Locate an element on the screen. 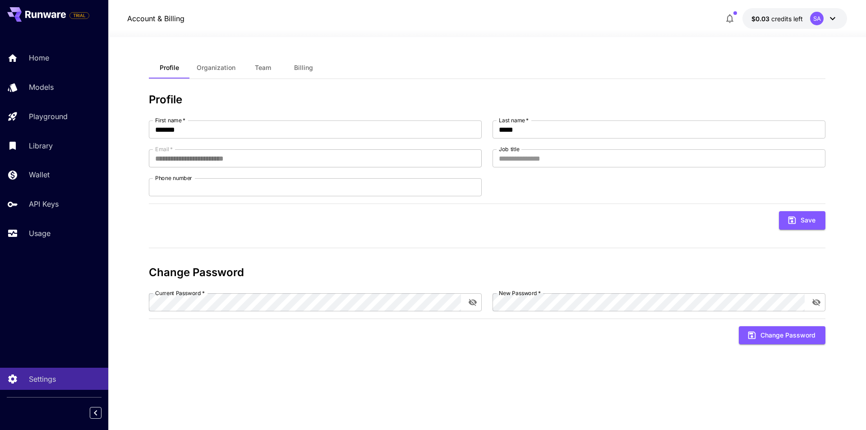 Image resolution: width=866 pixels, height=430 pixels. button: Collapse sidebar is located at coordinates (96, 413).